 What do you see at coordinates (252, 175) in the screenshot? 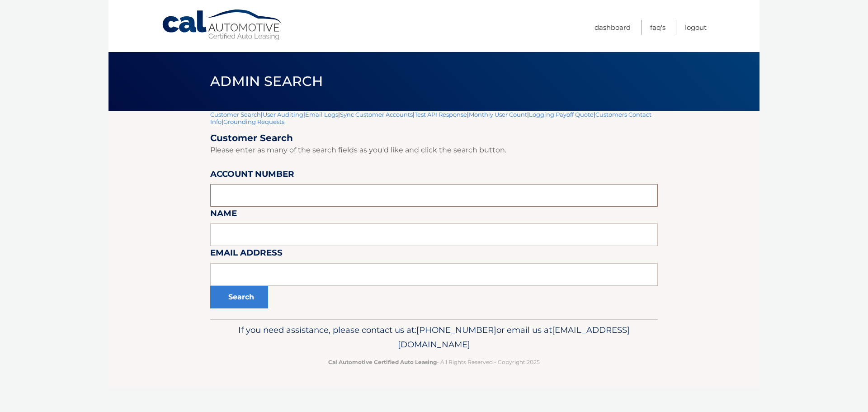
I see `label: Account Number` at bounding box center [252, 175].